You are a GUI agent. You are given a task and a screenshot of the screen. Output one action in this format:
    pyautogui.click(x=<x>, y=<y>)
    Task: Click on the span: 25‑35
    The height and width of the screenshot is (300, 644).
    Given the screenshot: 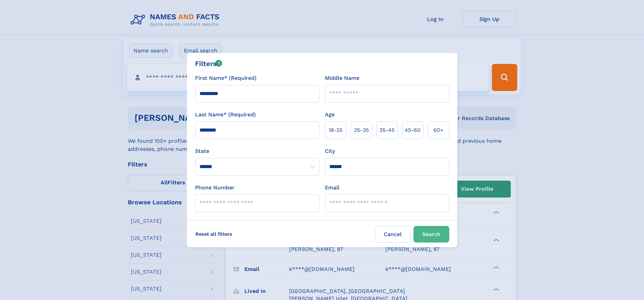 What is the action you would take?
    pyautogui.click(x=362, y=130)
    